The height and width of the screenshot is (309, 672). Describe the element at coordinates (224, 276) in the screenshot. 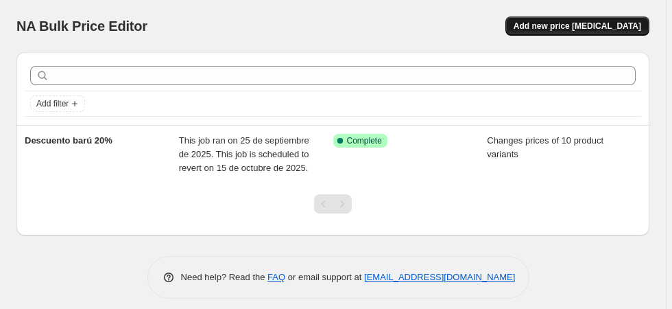

I see `span: Need help? Read the` at that location.